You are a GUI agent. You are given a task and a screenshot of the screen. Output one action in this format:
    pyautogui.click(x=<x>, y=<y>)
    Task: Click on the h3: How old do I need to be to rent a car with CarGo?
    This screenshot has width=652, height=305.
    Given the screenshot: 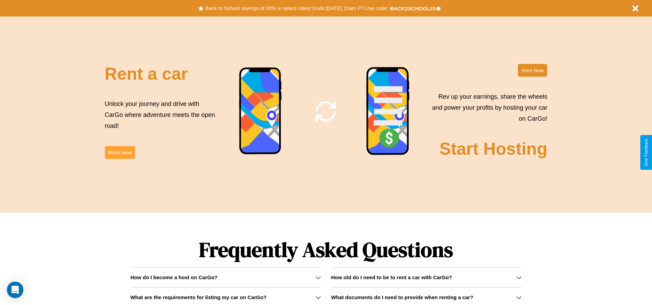 What is the action you would take?
    pyautogui.click(x=392, y=277)
    